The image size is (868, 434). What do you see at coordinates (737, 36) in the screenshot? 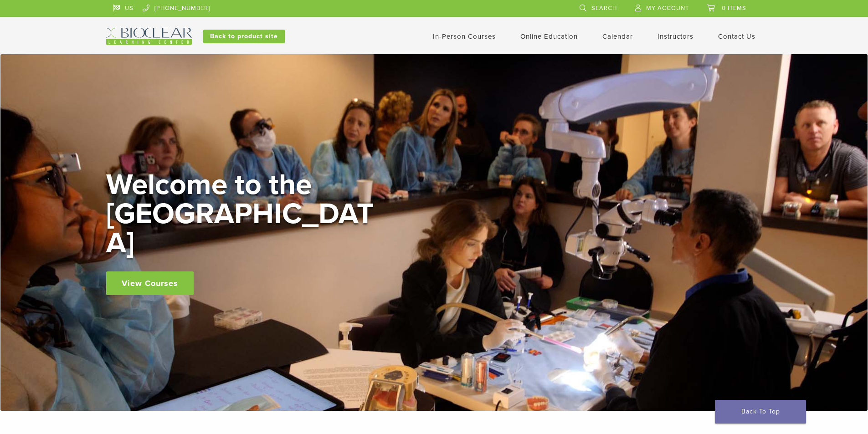
I see `a: Contact Us` at bounding box center [737, 36].